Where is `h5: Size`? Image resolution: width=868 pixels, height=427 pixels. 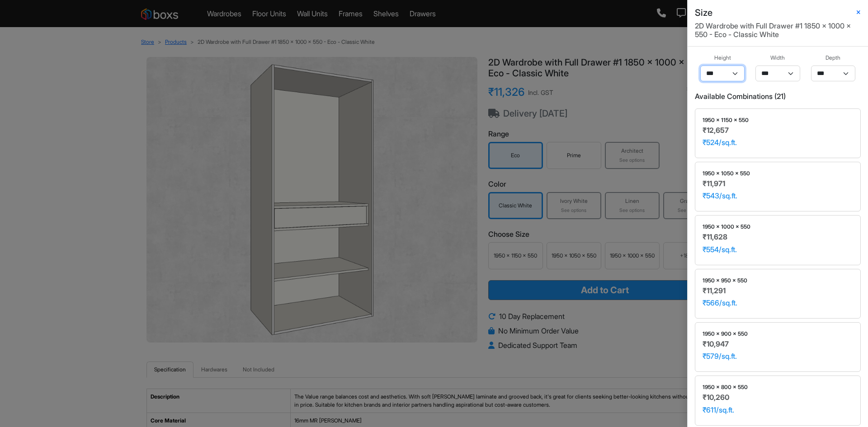 h5: Size is located at coordinates (704, 13).